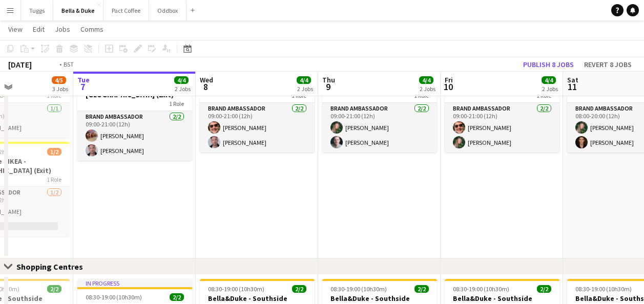 The width and height of the screenshot is (644, 304). Describe the element at coordinates (53, 266) in the screenshot. I see `div: Shopping Centres` at that location.